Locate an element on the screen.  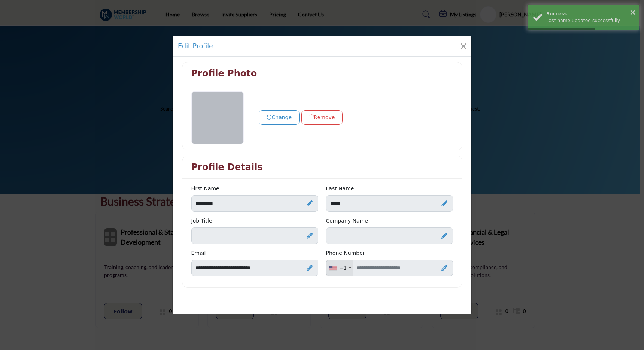
input: Enter Email is located at coordinates (254, 268).